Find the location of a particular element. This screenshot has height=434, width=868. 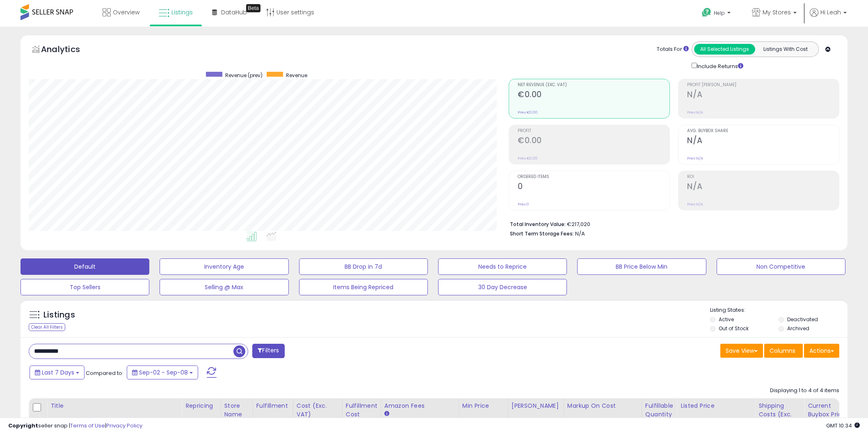

button: Last 7 Days is located at coordinates (57, 372).